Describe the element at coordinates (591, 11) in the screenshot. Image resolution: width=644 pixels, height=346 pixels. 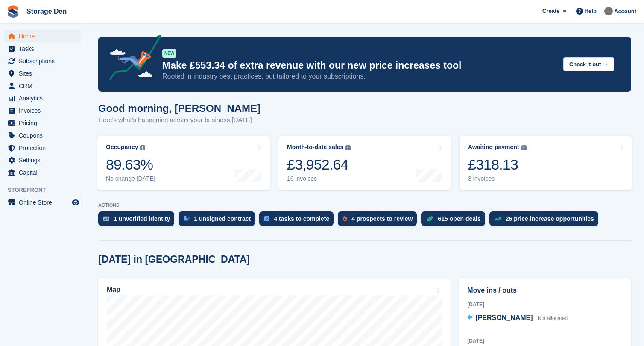
I see `span: Help` at that location.